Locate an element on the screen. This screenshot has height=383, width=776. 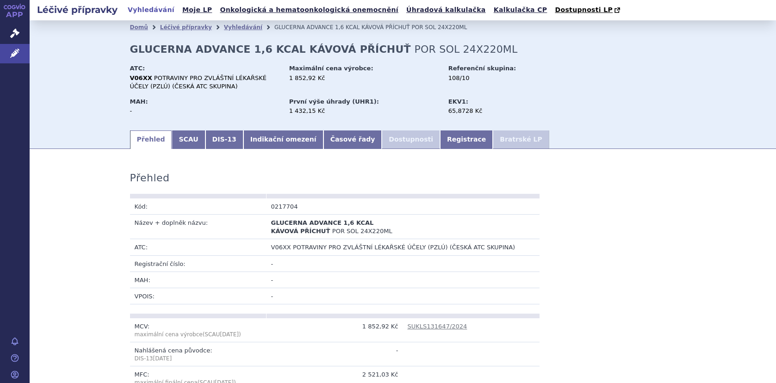
a: Přehled is located at coordinates (151, 140).